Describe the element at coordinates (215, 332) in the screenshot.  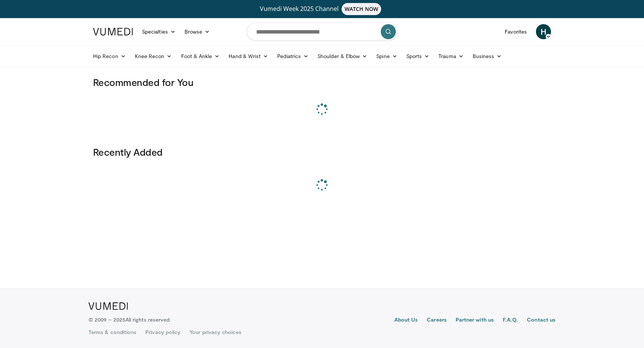
I see `a: Your privacy choices` at that location.